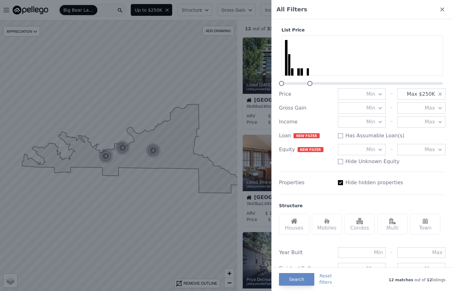 This screenshot has width=453, height=291. I want to click on img: Condos, so click(359, 221).